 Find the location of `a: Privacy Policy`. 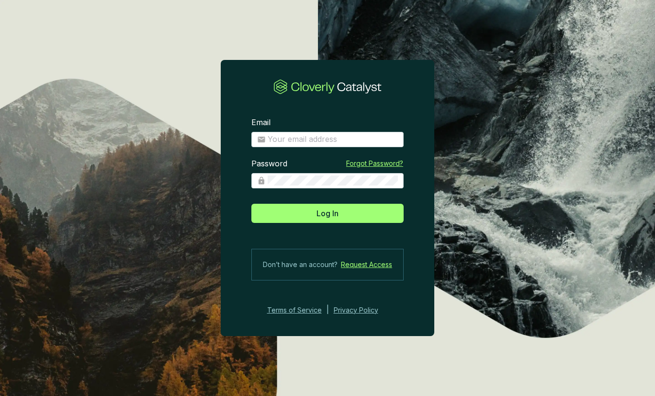

a: Privacy Policy is located at coordinates (363, 310).